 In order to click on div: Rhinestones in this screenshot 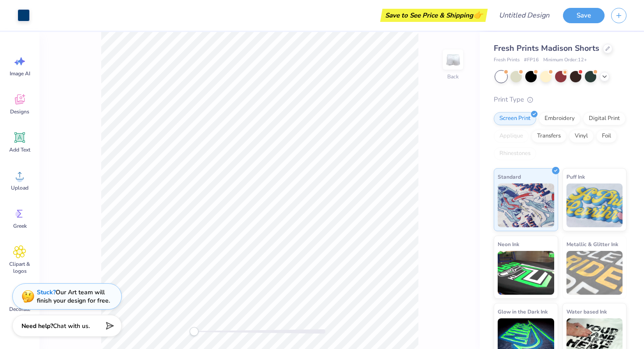, I will do `click(515, 154)`.